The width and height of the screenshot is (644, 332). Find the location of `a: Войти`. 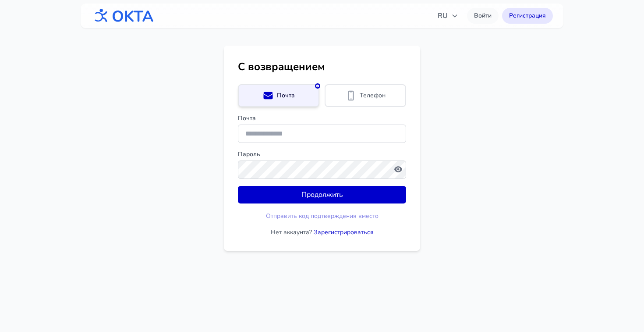

a: Войти is located at coordinates (483, 16).